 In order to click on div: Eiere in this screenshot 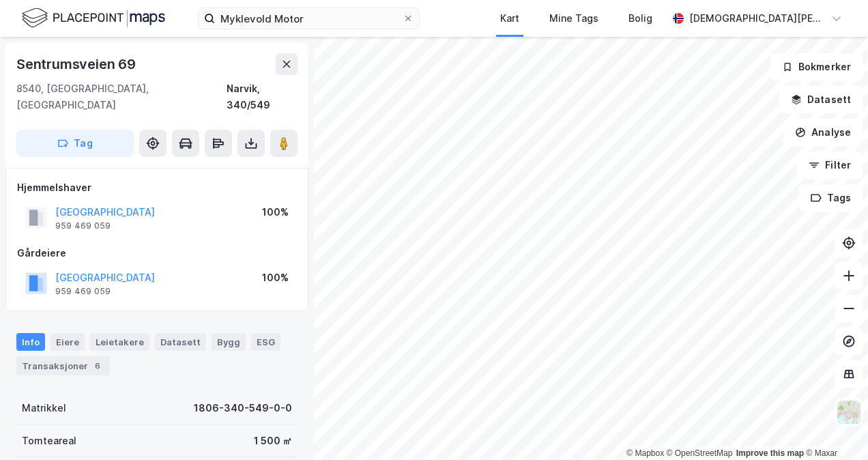, I will do `click(67, 342)`.